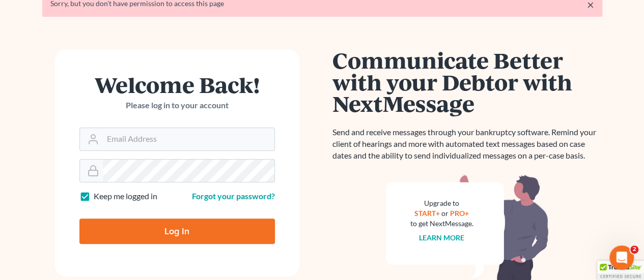 Image resolution: width=644 pixels, height=280 pixels. What do you see at coordinates (445, 213) in the screenshot?
I see `span: or` at bounding box center [445, 213].